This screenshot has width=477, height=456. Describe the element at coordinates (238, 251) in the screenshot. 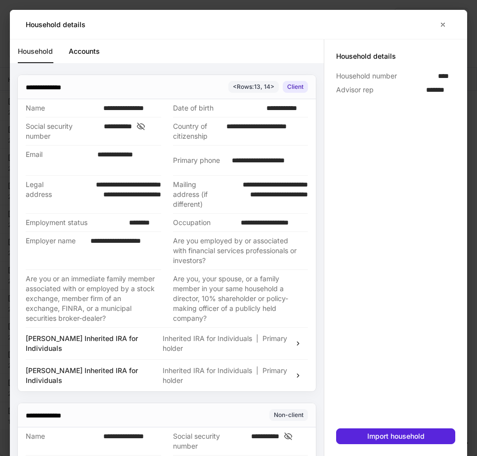

I see `div: Are you employed by or associated with financial services professionals or investors?` at that location.